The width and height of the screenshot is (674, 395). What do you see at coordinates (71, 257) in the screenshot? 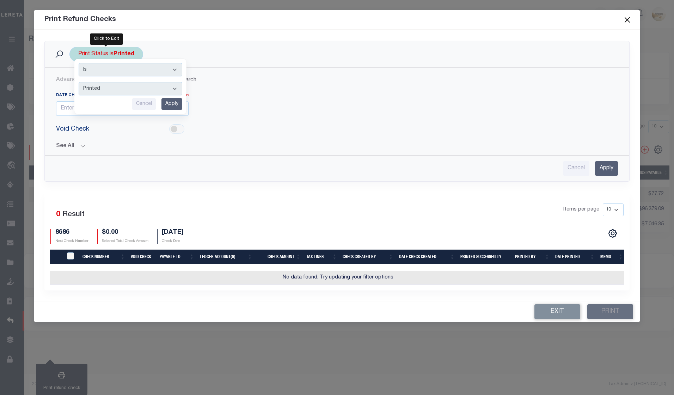
I see `th: TIQA Select` at bounding box center [71, 257].